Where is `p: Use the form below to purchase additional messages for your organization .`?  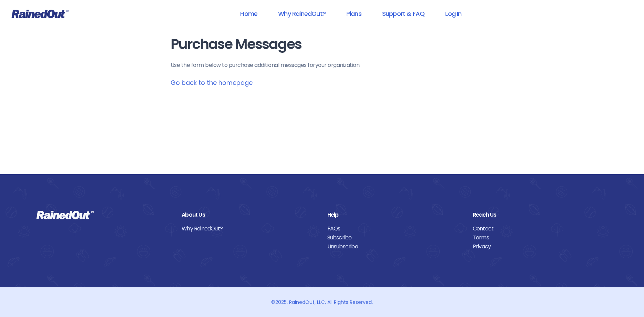 p: Use the form below to purchase additional messages for your organization . is located at coordinates (322, 65).